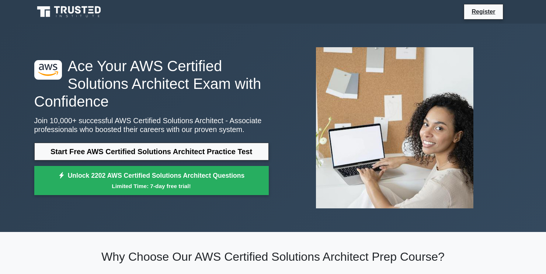  I want to click on a: Unlock 2202 AWS Certified Solutions Architect QuestionsLimited Time: 7-day free trial!, so click(152, 181).